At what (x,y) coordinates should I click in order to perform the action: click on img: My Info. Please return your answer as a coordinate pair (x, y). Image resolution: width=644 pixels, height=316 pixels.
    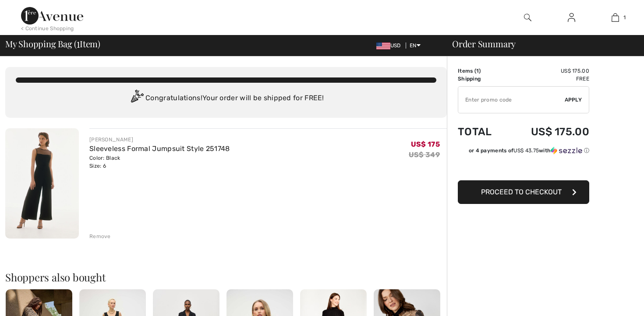
    Looking at the image, I should click on (571, 18).